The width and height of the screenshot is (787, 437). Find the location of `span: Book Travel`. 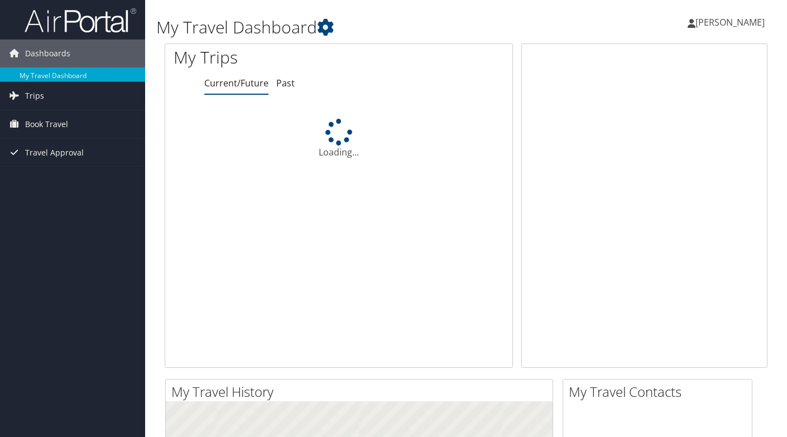

span: Book Travel is located at coordinates (46, 124).